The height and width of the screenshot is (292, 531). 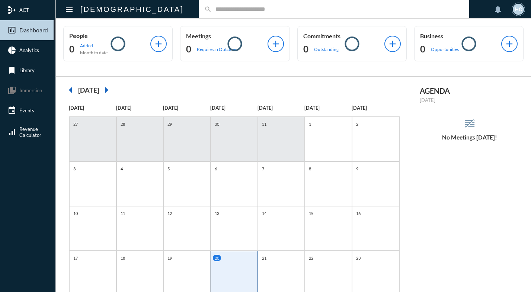 I want to click on mat-icon: arrow_left, so click(x=71, y=90).